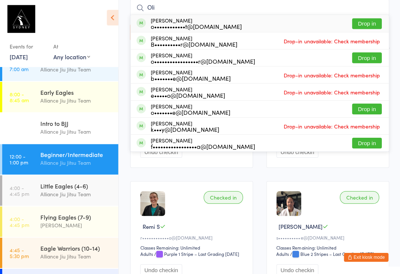 The image size is (400, 274). I want to click on div: Flying Eagles (7-9), so click(76, 217).